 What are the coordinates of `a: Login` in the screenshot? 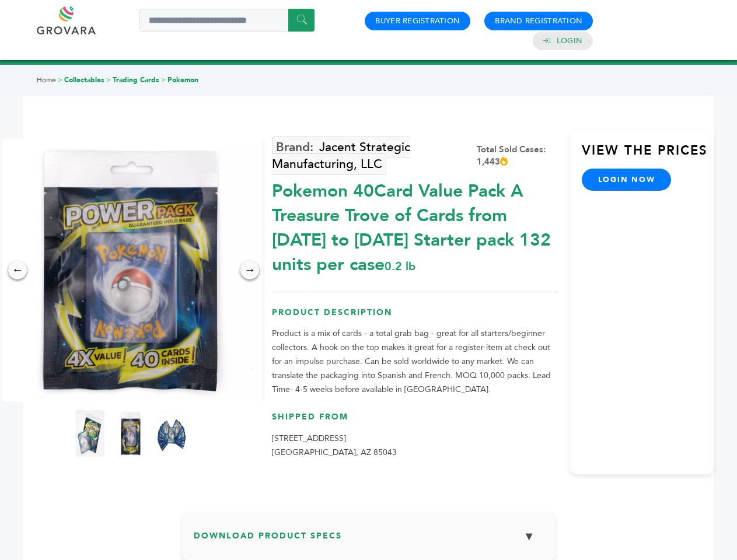 It's located at (570, 40).